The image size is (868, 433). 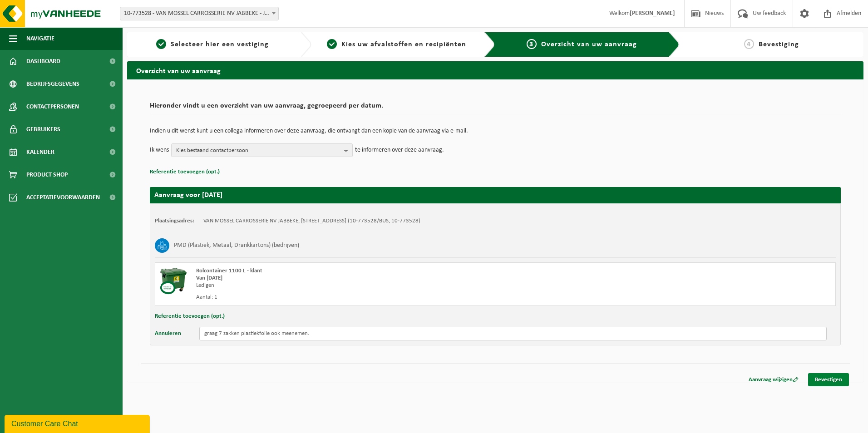 What do you see at coordinates (399, 150) in the screenshot?
I see `p: te informeren over deze aanvraag.` at bounding box center [399, 150].